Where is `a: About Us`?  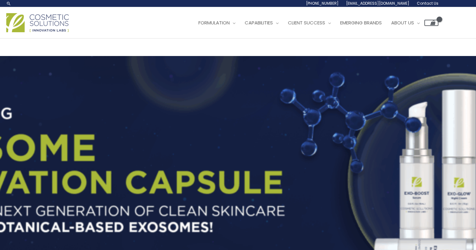 a: About Us is located at coordinates (406, 23).